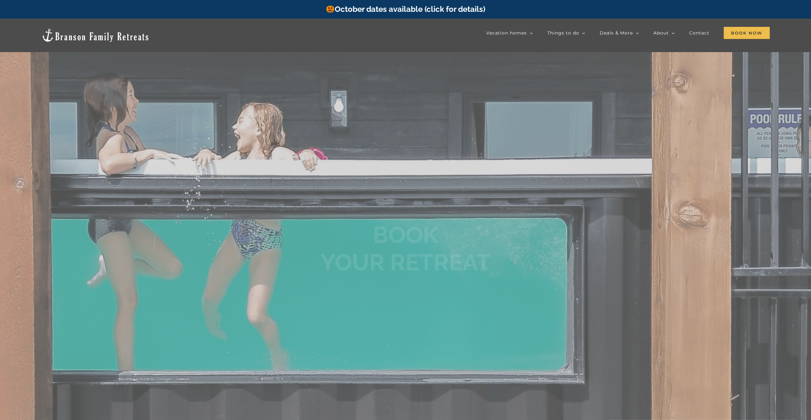 The width and height of the screenshot is (811, 420). Describe the element at coordinates (563, 33) in the screenshot. I see `span: Things to do` at that location.